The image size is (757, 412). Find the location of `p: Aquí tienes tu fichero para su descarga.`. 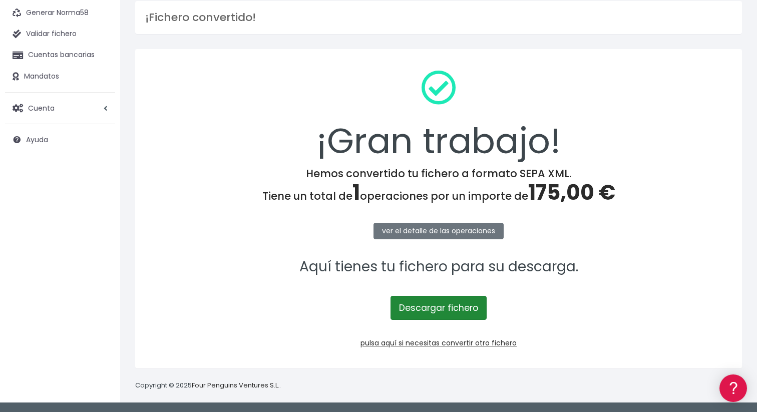

p: Aquí tienes tu fichero para su descarga. is located at coordinates (439, 267).